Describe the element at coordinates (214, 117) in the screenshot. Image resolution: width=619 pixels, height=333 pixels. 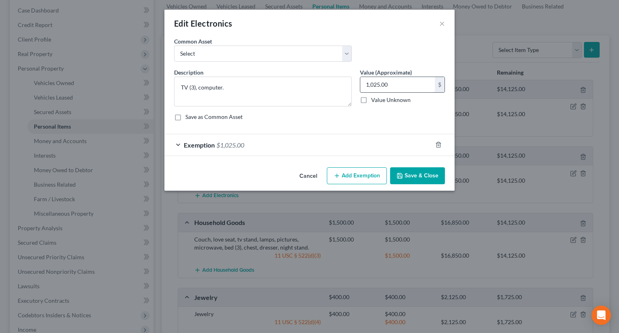
I see `label: Save as Common Asset` at that location.